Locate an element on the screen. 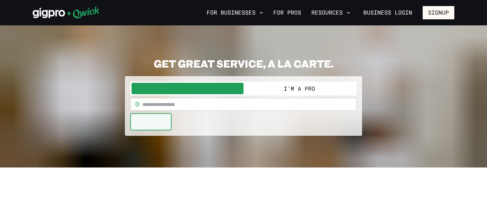 This screenshot has width=487, height=223. button: Signup is located at coordinates (439, 13).